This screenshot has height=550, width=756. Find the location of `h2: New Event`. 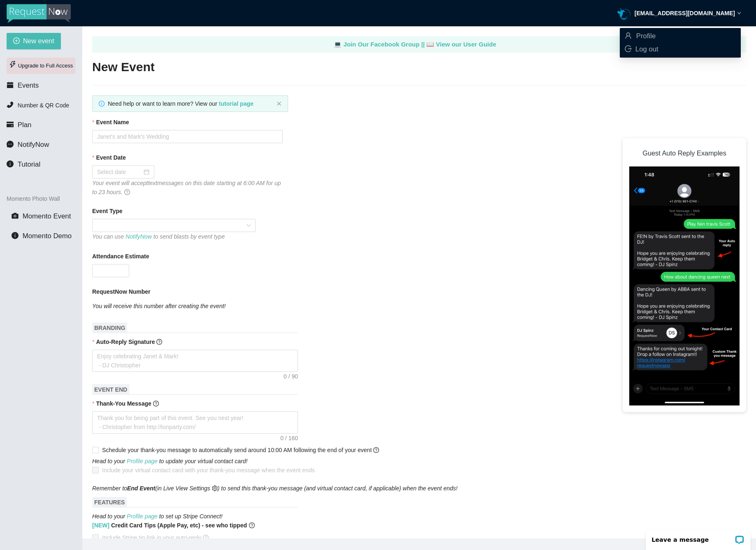

h2: New Event is located at coordinates (419, 67).